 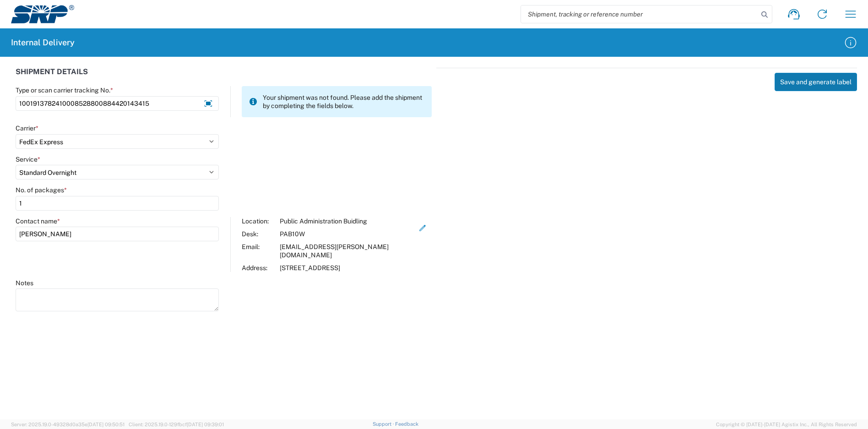 I want to click on div: Address:, so click(x=258, y=268).